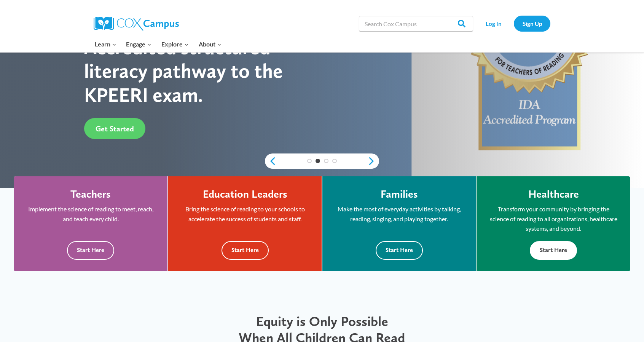  Describe the element at coordinates (553, 218) in the screenshot. I see `p: Transform your community by bringing the science of reading to all organizations, healthcare syst...` at that location.